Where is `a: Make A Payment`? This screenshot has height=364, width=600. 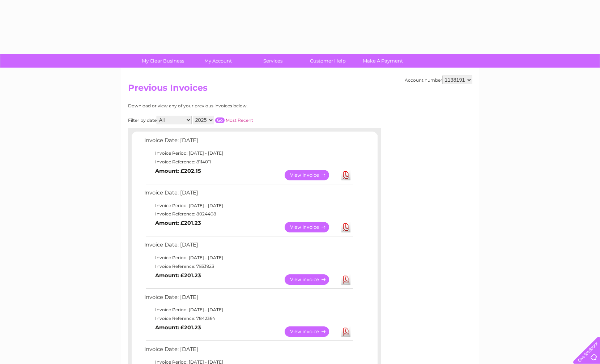 a: Make A Payment is located at coordinates (382, 61).